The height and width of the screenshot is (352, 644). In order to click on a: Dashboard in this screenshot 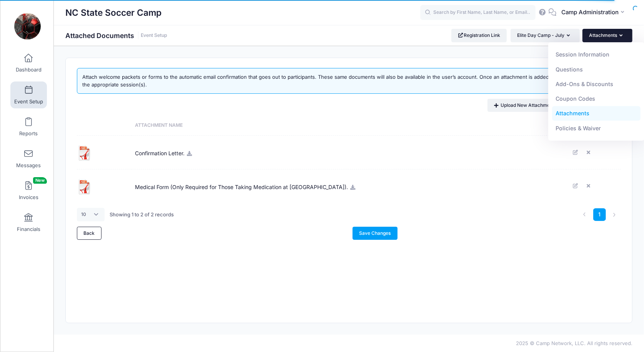, I will do `click(28, 63)`.